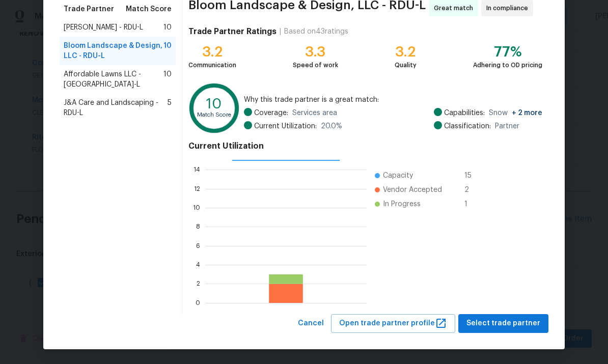  I want to click on div: Based on 43 ratings, so click(316, 31).